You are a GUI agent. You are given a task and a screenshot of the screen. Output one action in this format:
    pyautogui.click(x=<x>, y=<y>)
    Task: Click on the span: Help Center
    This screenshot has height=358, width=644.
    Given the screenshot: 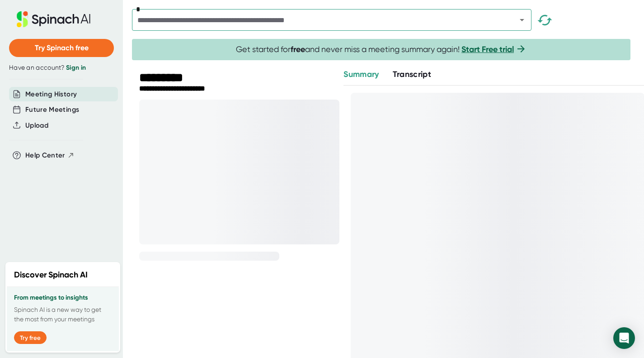 What is the action you would take?
    pyautogui.click(x=45, y=155)
    